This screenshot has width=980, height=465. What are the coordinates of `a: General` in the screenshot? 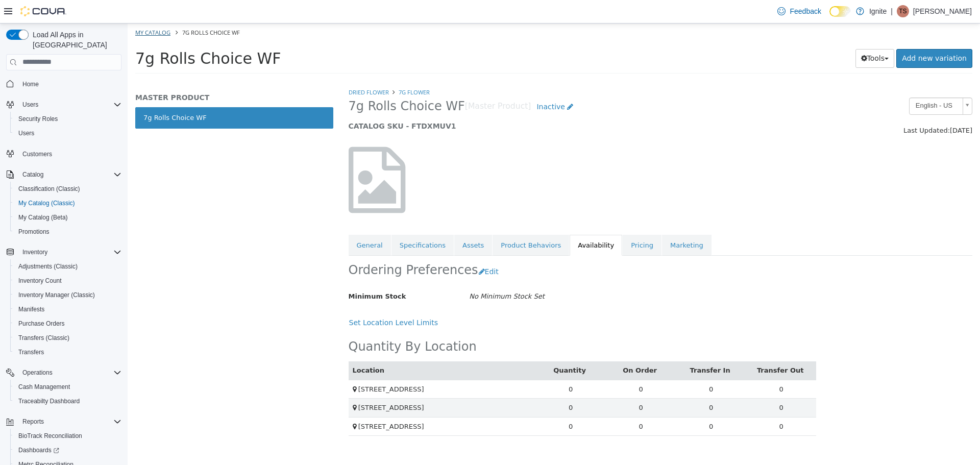 It's located at (242, 222).